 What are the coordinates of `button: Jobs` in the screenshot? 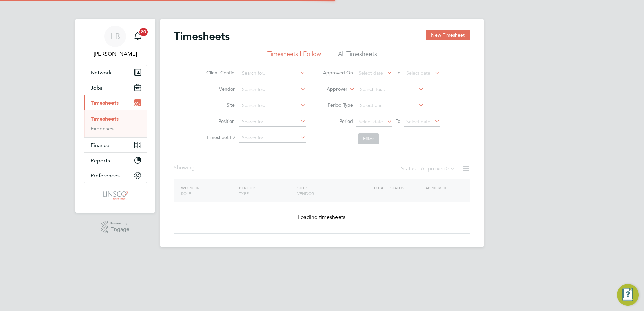 It's located at (115, 87).